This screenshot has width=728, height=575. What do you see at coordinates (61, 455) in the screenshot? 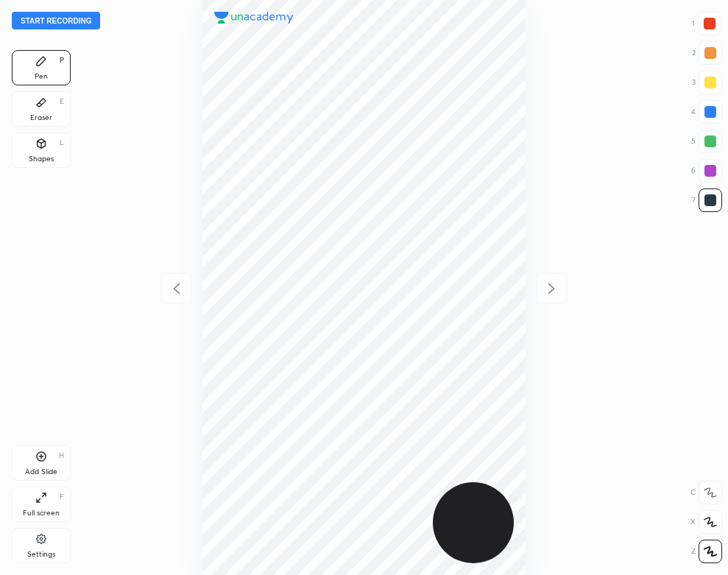
I see `div: H` at bounding box center [61, 455].